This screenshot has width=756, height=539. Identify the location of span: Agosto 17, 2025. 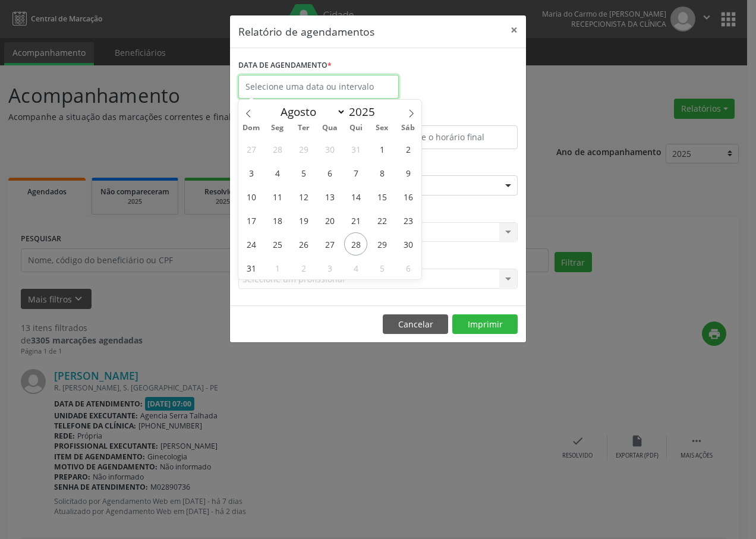
(251, 220).